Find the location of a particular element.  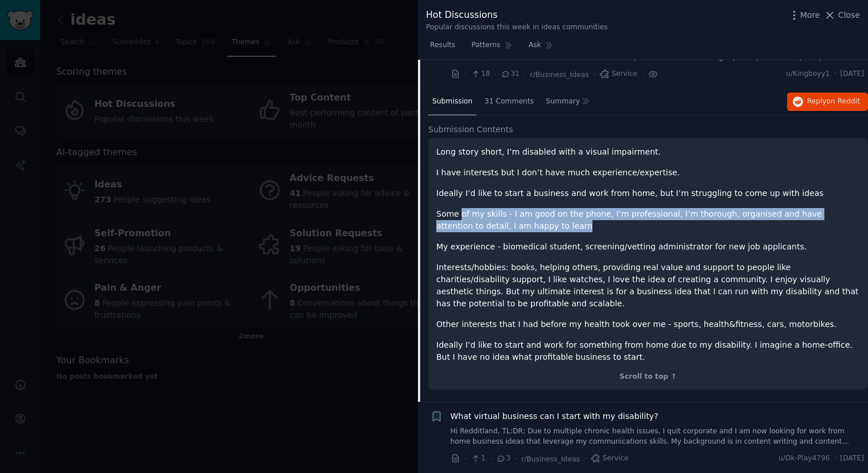

span: u/Kingboyy1 is located at coordinates (808, 74).